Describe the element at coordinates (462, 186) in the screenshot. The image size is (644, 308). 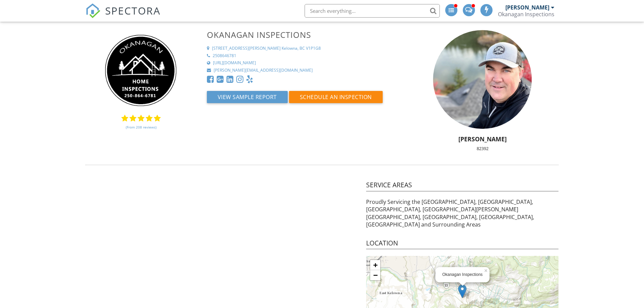
I see `h4: Service Areas` at that location.